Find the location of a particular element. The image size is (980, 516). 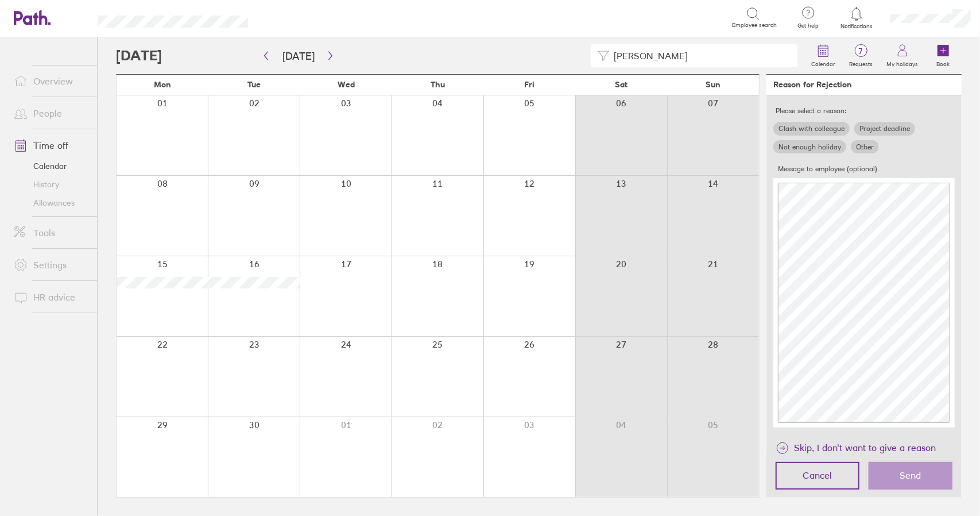

input: Filter by employee is located at coordinates (700, 56).